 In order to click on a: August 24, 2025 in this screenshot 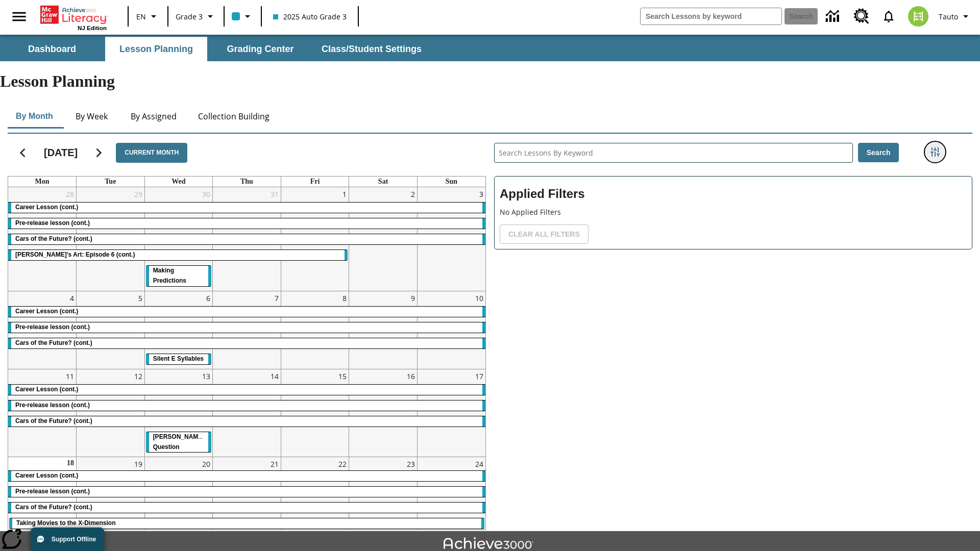, I will do `click(480, 464)`.